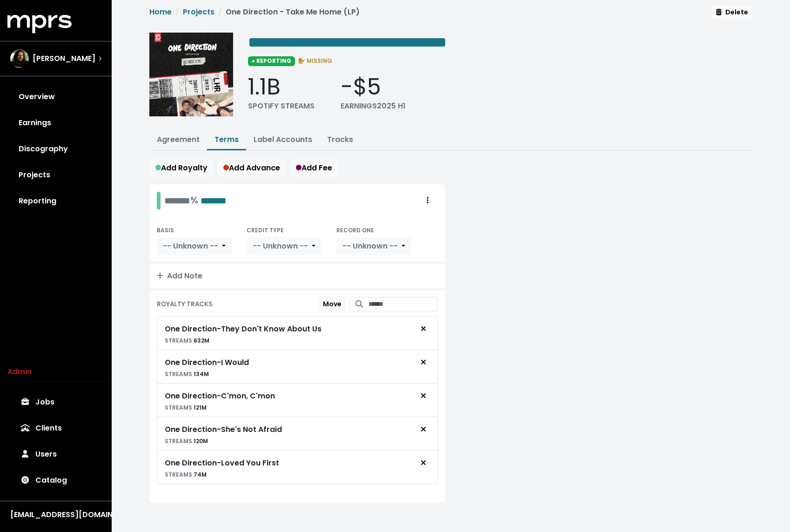 The width and height of the screenshot is (790, 532). What do you see at coordinates (732, 12) in the screenshot?
I see `button: Delete` at bounding box center [732, 12].